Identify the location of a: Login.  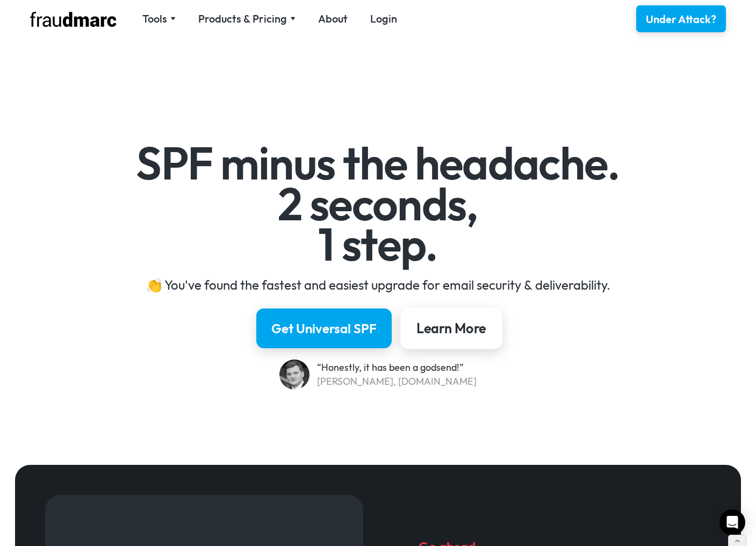
(384, 19).